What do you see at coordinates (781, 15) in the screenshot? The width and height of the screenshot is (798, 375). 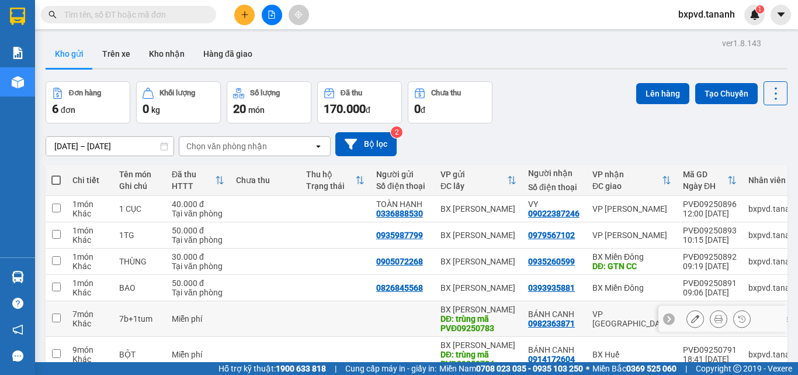 I see `button: caret-down` at bounding box center [781, 15].